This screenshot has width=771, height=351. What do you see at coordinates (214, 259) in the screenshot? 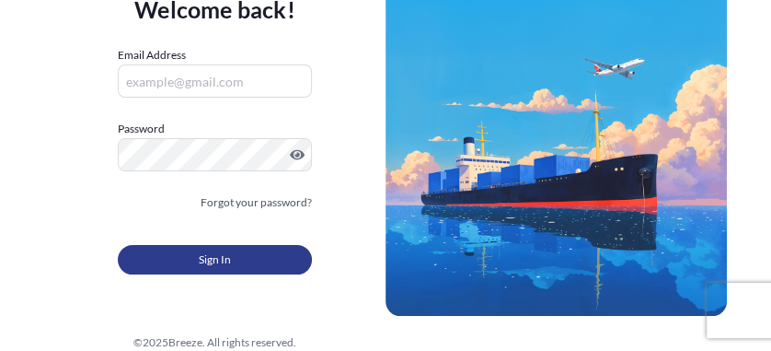
I see `span: Sign In` at bounding box center [214, 259].